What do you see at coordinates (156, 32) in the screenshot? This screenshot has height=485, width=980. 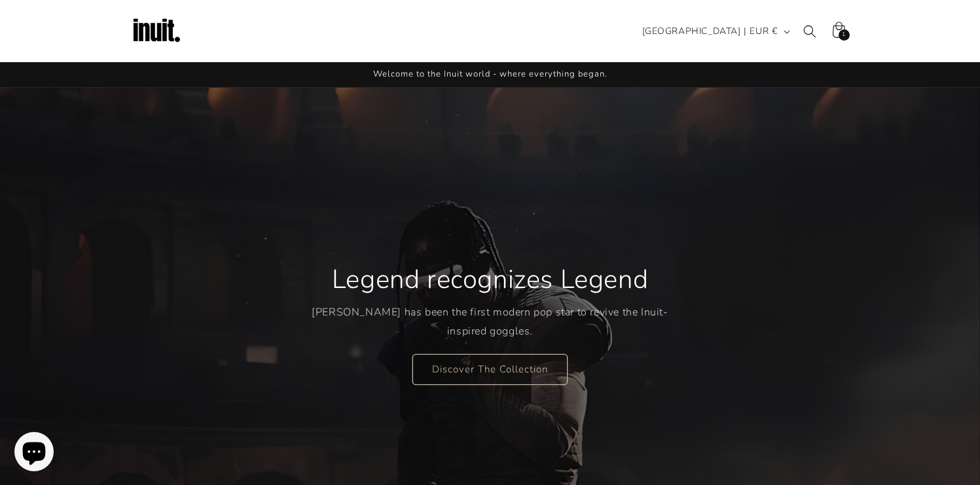 I see `img: Inuit Logo` at bounding box center [156, 32].